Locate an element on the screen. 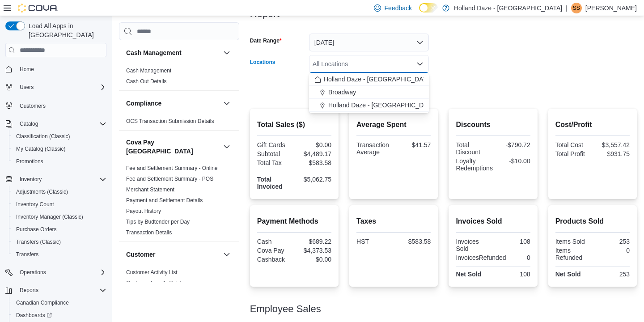 This screenshot has height=322, width=644. span: Payout History is located at coordinates (143, 211).